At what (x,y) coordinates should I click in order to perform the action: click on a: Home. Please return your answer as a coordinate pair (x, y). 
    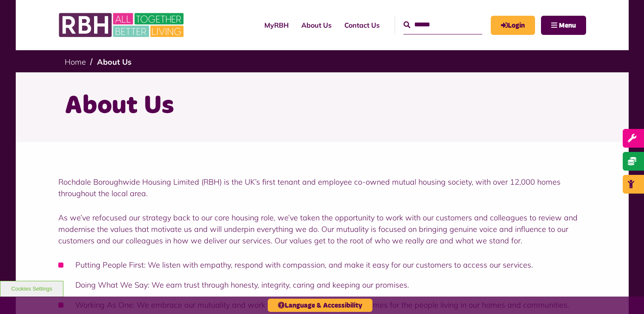
    Looking at the image, I should click on (75, 62).